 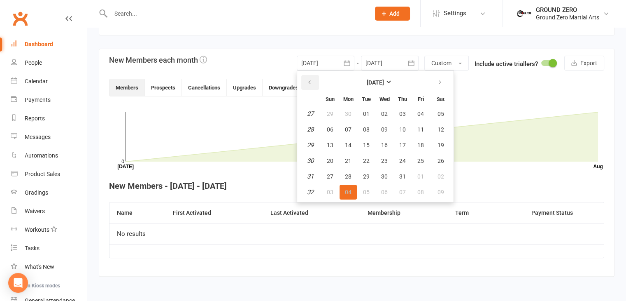 What do you see at coordinates (348, 192) in the screenshot?
I see `span: 04` at bounding box center [348, 192].